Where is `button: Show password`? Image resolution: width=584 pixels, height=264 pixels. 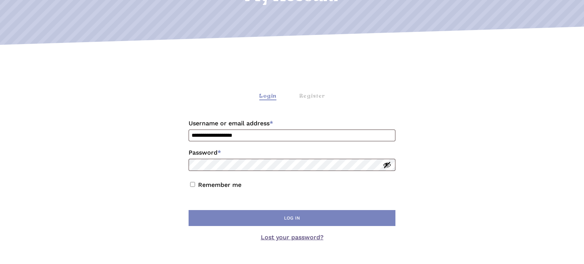 button: Show password is located at coordinates (387, 165).